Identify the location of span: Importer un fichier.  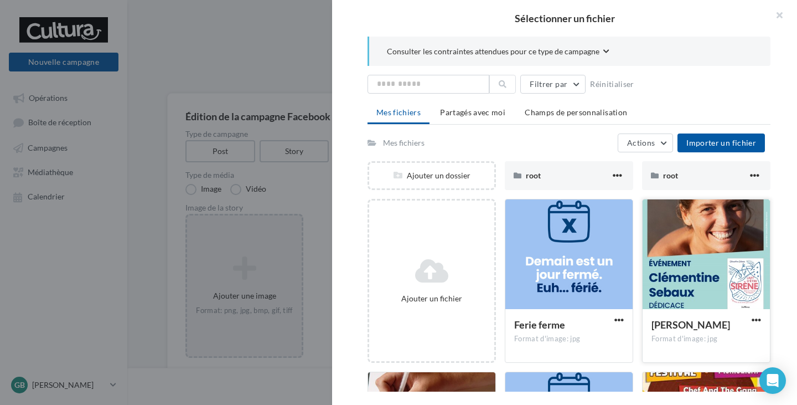
(721, 142).